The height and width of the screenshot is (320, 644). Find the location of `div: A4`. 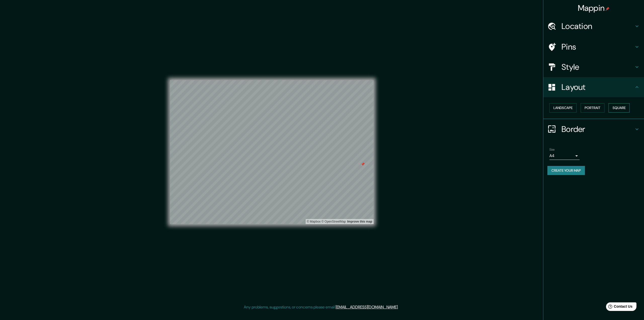

div: A4 is located at coordinates (564, 156).